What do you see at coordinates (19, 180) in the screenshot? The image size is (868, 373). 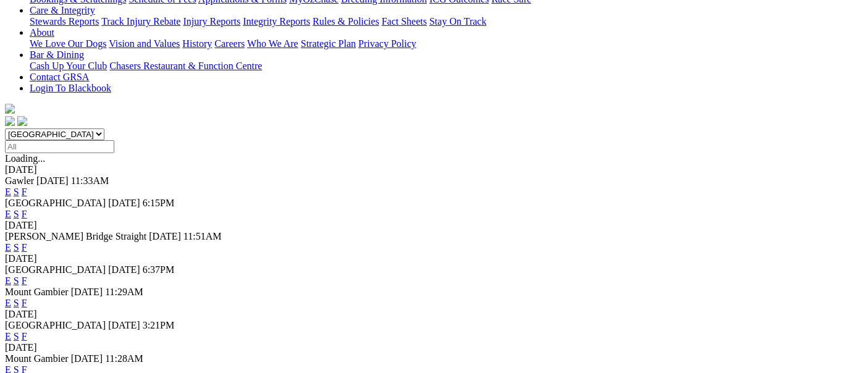 I see `span: Gawler` at bounding box center [19, 180].